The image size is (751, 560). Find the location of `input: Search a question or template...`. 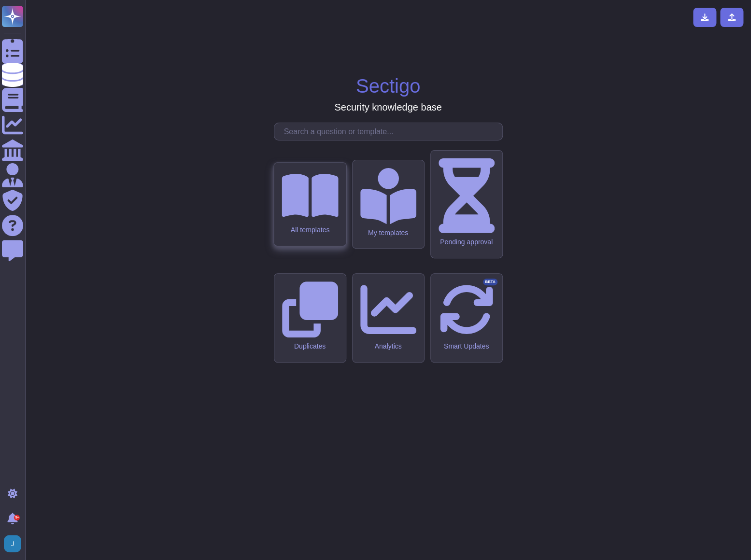

input: Search a question or template... is located at coordinates (390, 131).